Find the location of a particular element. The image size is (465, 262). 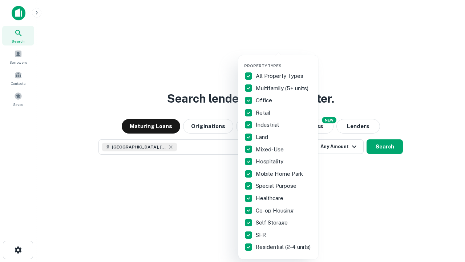

p: Self Storage is located at coordinates (272, 222).